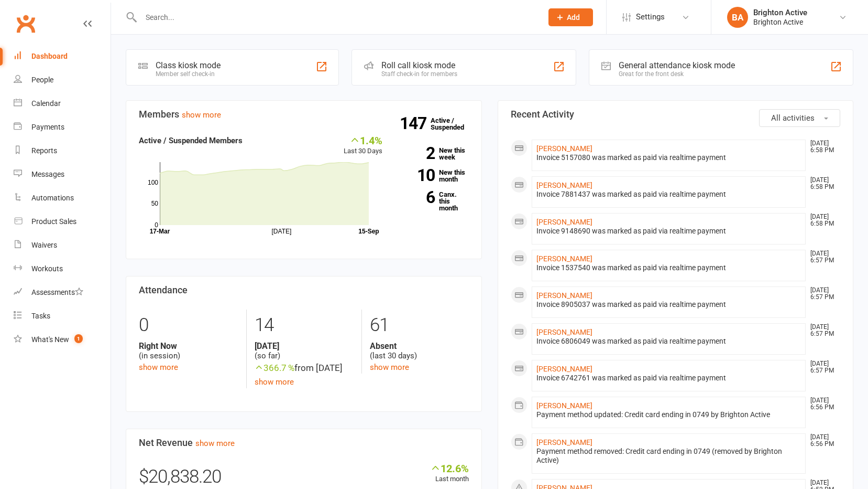  I want to click on div: Payment method updated: Credit card ending in 0749 by Brighton Active, so click(669, 414).